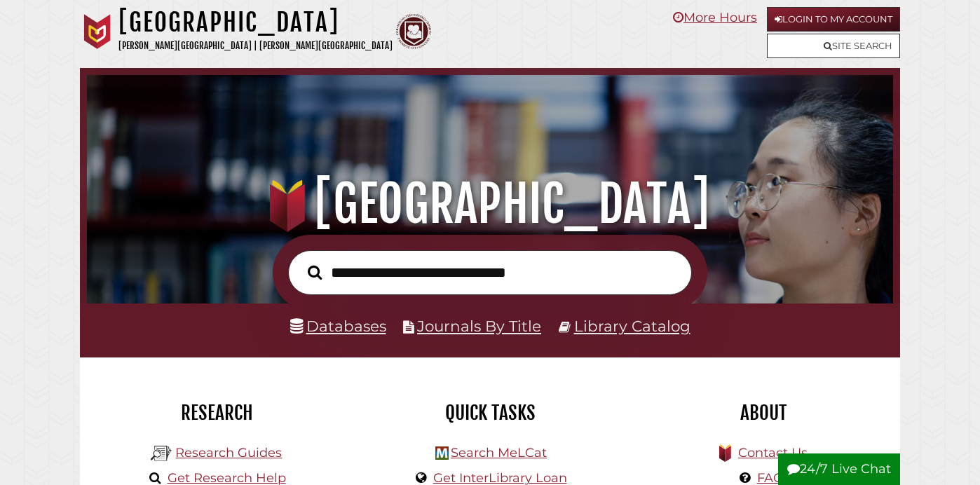 Image resolution: width=980 pixels, height=485 pixels. I want to click on a: More Hours, so click(715, 18).